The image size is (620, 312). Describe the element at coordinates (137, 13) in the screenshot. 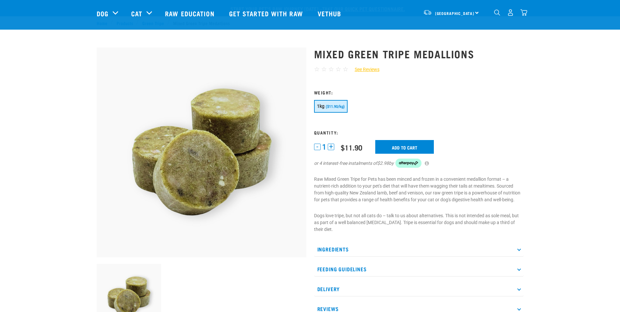

I see `a: Cat` at that location.